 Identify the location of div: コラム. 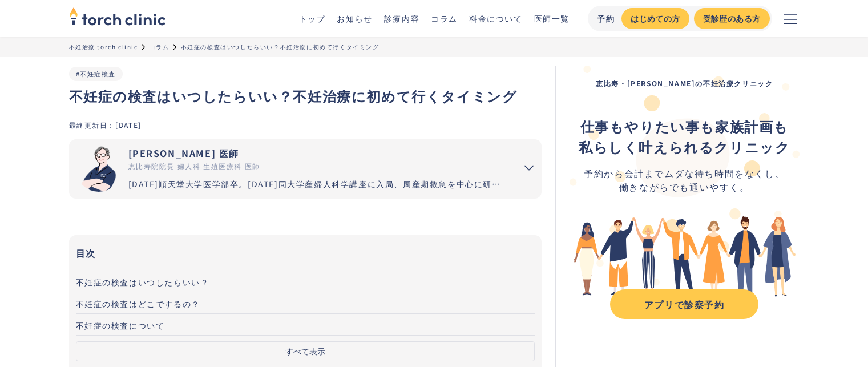
(159, 46).